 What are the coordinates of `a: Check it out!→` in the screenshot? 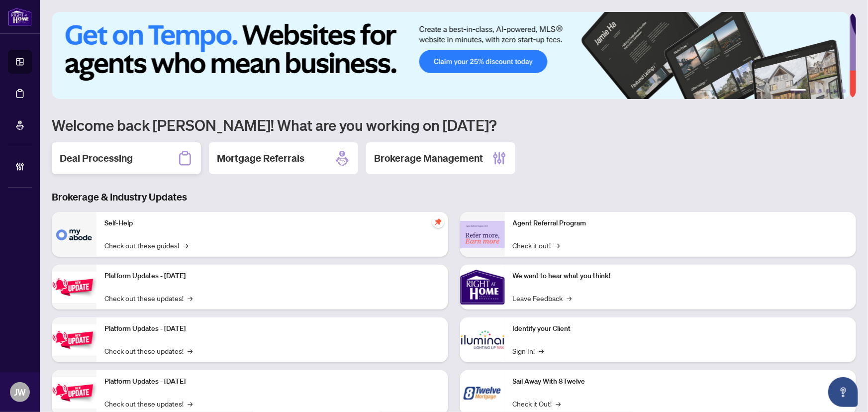 It's located at (537, 245).